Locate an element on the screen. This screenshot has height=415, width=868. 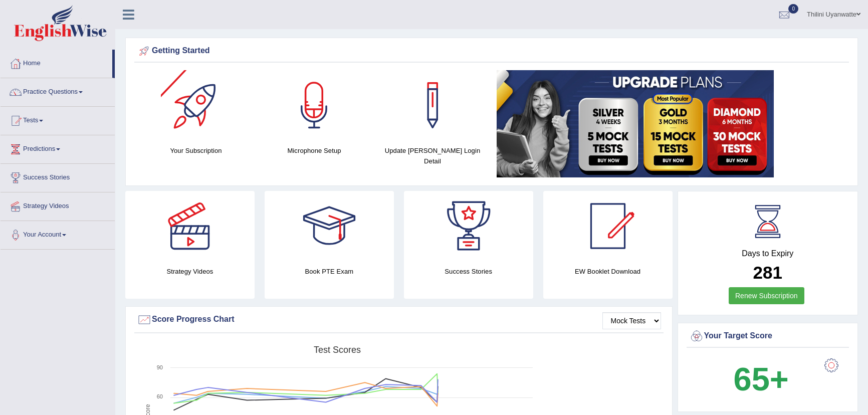
h4: Your Subscription is located at coordinates (196, 150).